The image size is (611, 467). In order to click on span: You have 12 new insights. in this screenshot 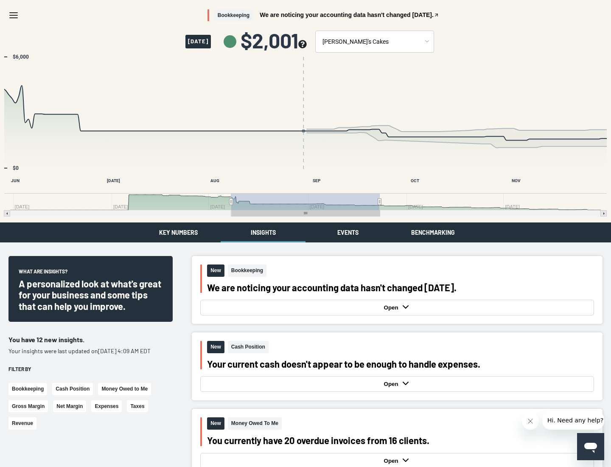, I will do `click(46, 339)`.